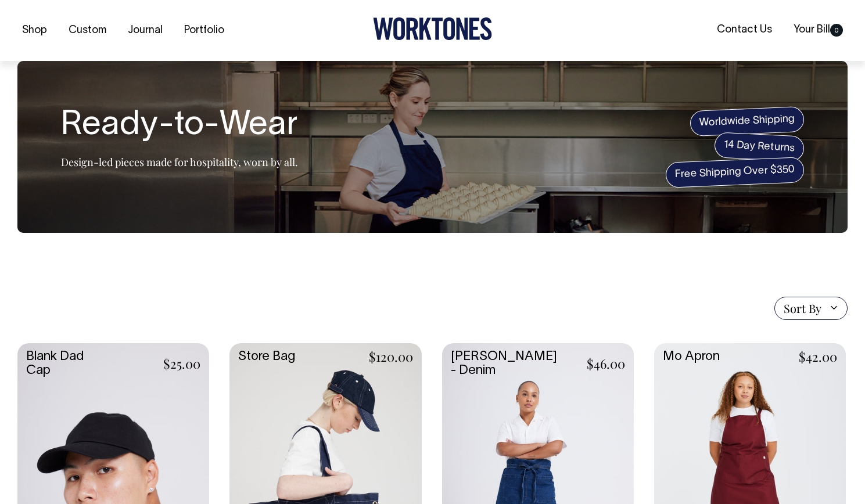  Describe the element at coordinates (179, 162) in the screenshot. I see `p: Design-led pieces made for hospitality, worn by all.` at that location.